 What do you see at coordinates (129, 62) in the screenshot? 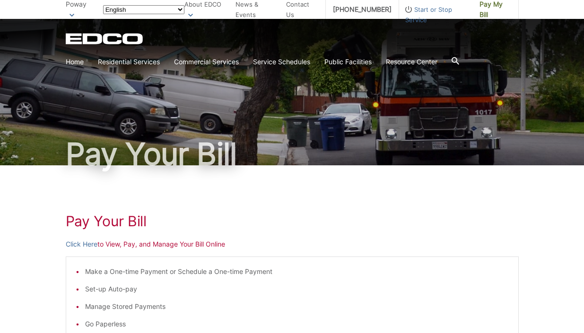
I see `a: Residential Services` at bounding box center [129, 62].